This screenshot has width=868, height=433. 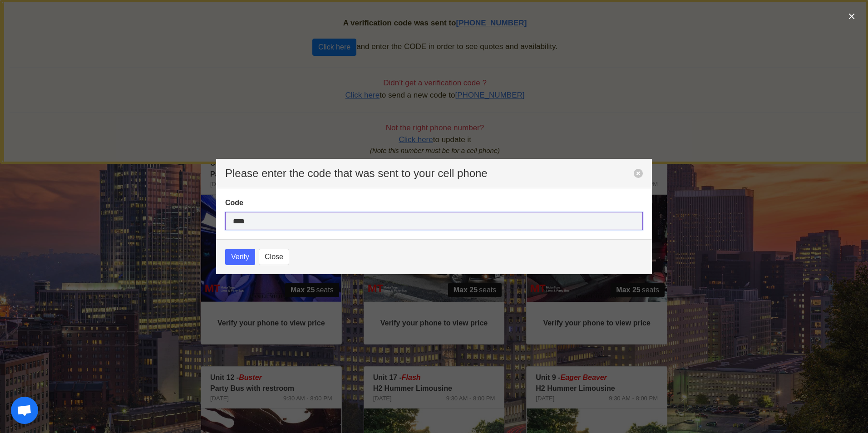 I want to click on button: Close, so click(x=274, y=256).